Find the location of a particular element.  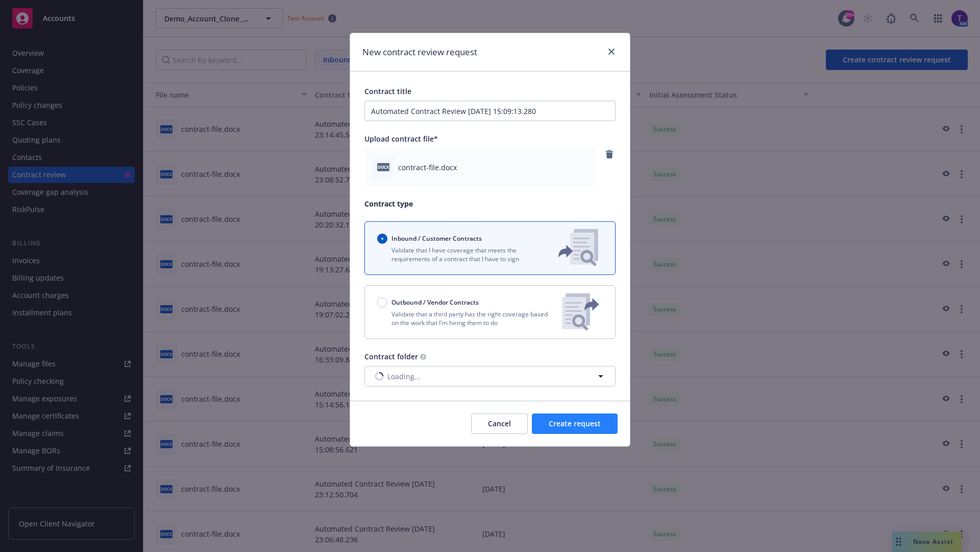

span: Loading... is located at coordinates (404, 376).